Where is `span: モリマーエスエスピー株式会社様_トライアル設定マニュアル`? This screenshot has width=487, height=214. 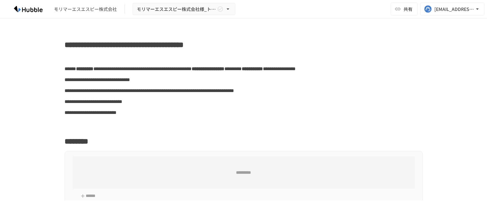
span: モリマーエスエスピー株式会社様_トライアル設定マニュアル is located at coordinates (176, 9).